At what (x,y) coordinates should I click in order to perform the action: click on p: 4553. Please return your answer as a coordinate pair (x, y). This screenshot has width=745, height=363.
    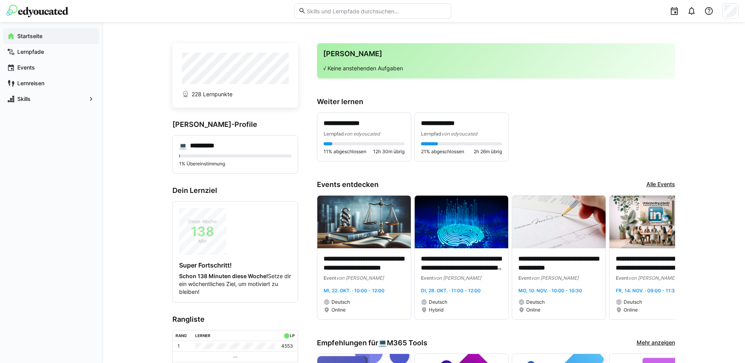
    Looking at the image, I should click on (287, 346).